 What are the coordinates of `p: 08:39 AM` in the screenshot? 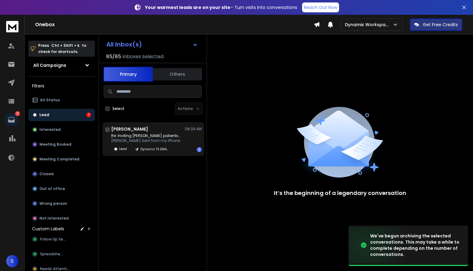 It's located at (193, 129).